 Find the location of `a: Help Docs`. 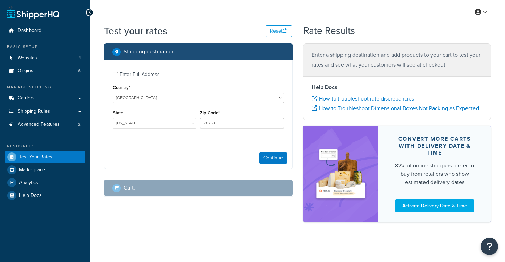

a: Help Docs is located at coordinates (45, 196).